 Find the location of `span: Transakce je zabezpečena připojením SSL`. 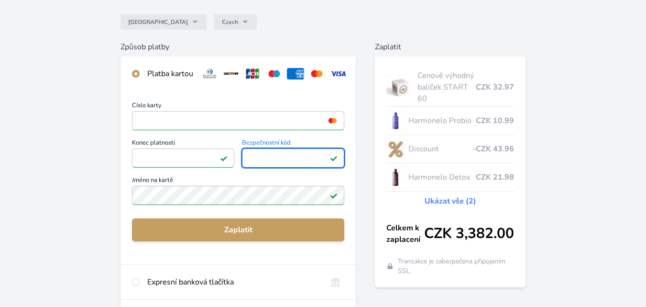

span: Transakce je zabezpečena připojením SSL is located at coordinates (456, 266).